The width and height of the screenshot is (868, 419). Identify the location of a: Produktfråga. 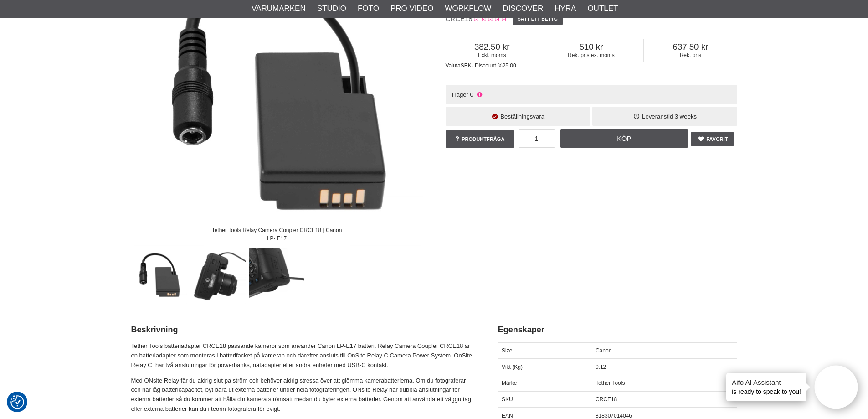
(480, 139).